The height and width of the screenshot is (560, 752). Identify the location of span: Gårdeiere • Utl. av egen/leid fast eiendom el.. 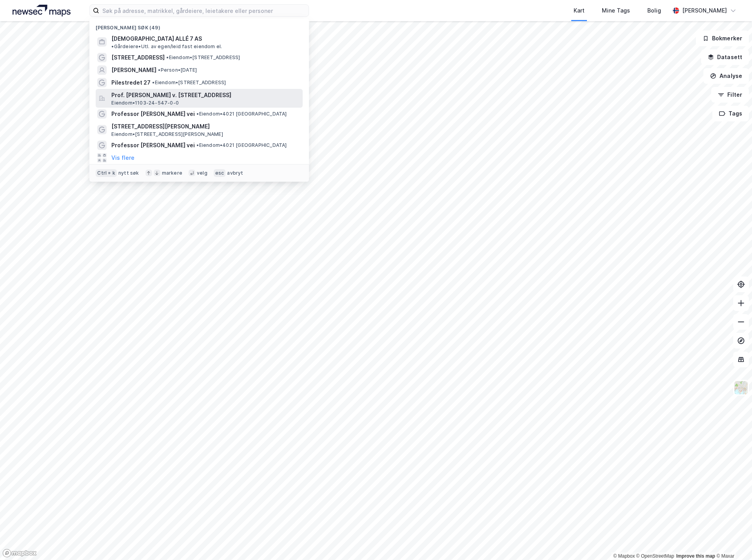
(166, 46).